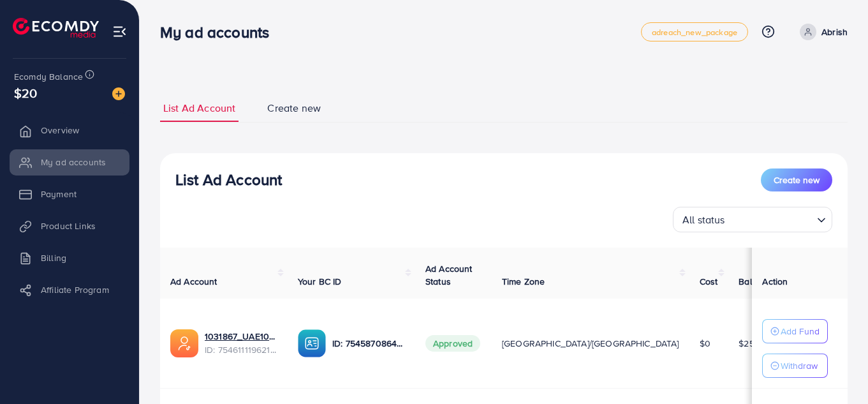 The height and width of the screenshot is (404, 868). I want to click on span: Time Zone, so click(523, 282).